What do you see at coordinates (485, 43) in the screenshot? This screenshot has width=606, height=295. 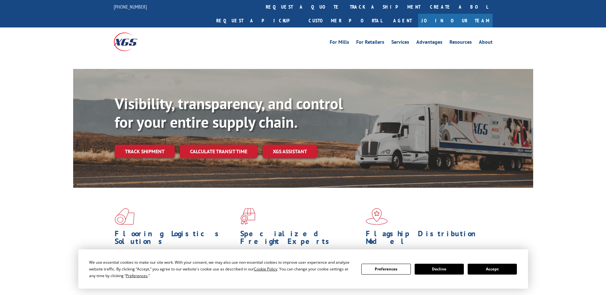 I see `a: About` at bounding box center [485, 43].